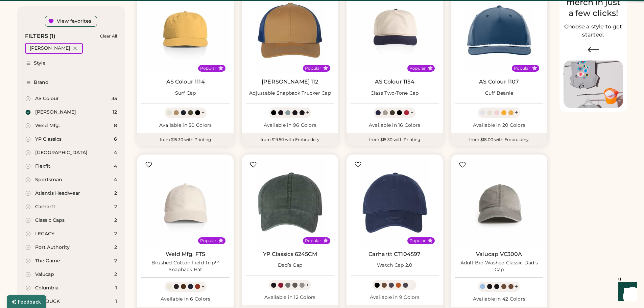 The image size is (644, 308). I want to click on div: Classic Caps, so click(50, 220).